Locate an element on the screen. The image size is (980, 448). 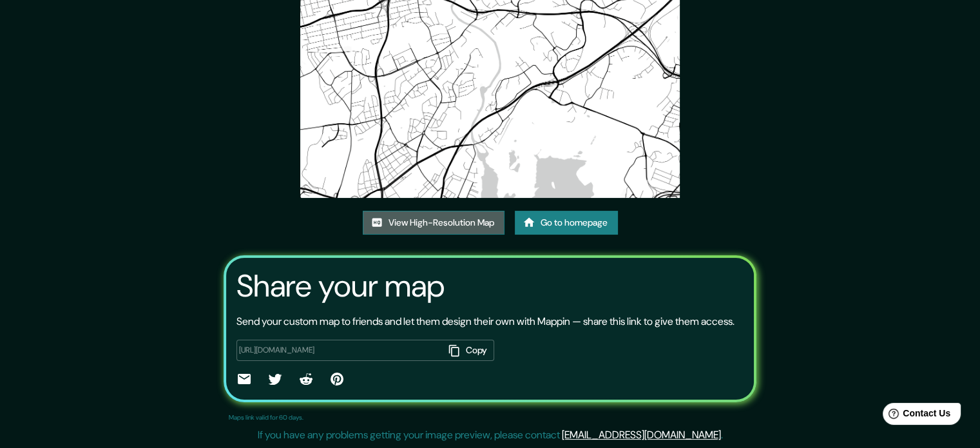
p: Send your custom map to friends and let them design their own with Mappin — share this link to gi... is located at coordinates (485, 322).